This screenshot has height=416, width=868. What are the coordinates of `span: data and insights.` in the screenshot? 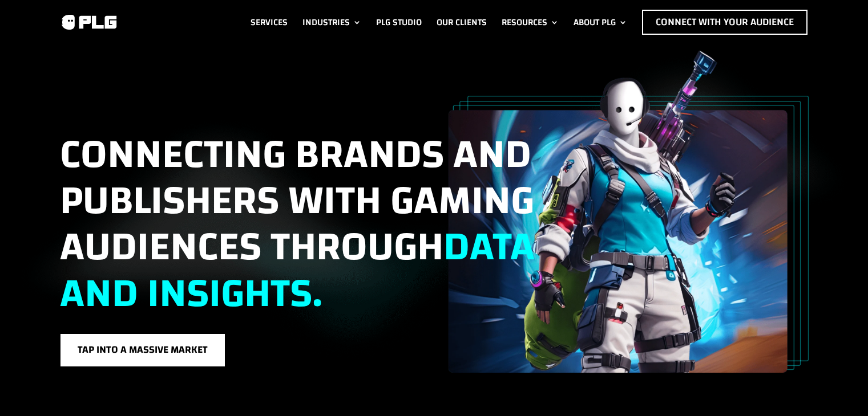 It's located at (297, 270).